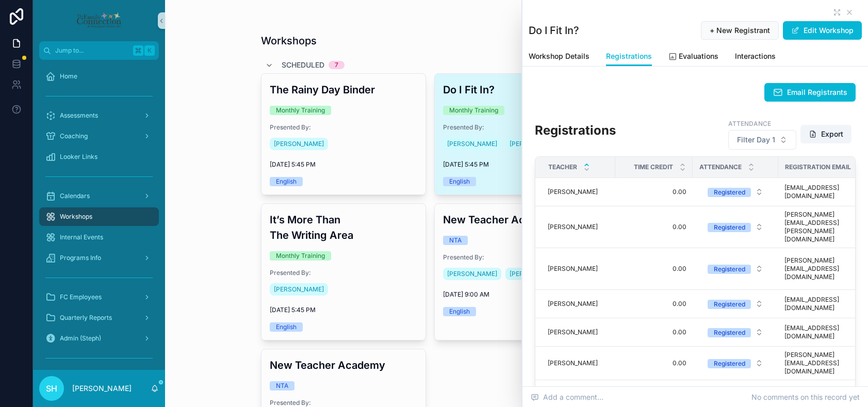 Image resolution: width=868 pixels, height=407 pixels. I want to click on span: Looker Links, so click(79, 157).